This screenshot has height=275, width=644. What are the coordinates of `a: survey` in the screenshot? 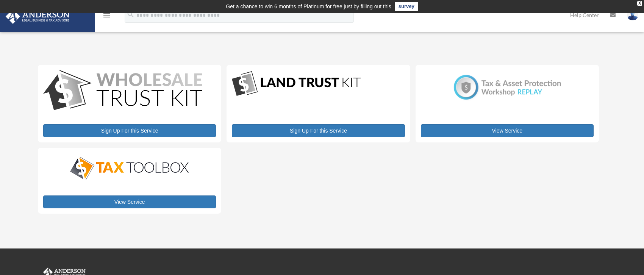 It's located at (406, 7).